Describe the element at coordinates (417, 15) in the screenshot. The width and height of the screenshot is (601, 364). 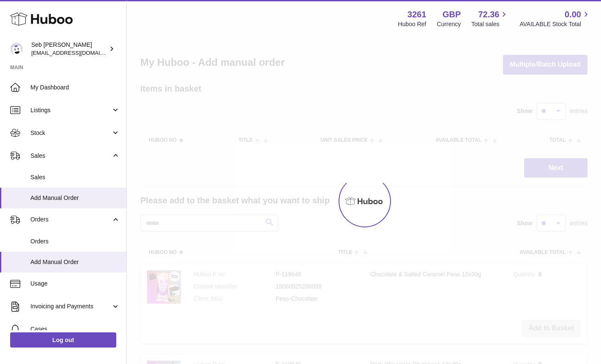
I see `strong: 3261` at that location.